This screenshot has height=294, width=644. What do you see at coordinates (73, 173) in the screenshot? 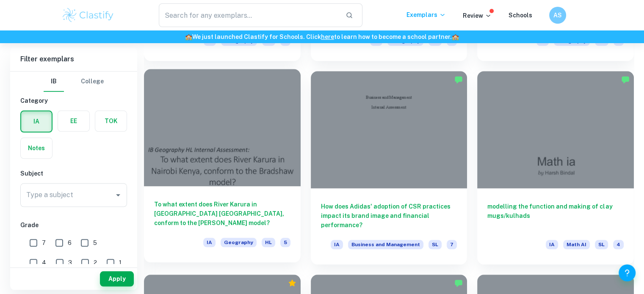
I see `h6: Subject` at bounding box center [73, 173].